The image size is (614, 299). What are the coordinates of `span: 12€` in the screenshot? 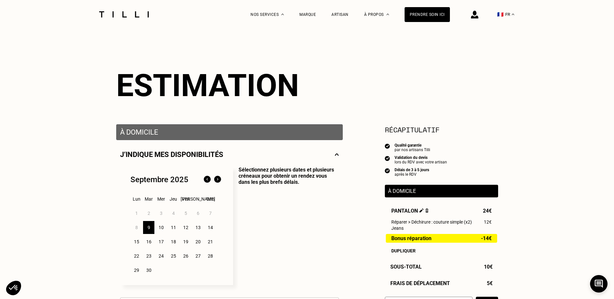 It's located at (488, 222).